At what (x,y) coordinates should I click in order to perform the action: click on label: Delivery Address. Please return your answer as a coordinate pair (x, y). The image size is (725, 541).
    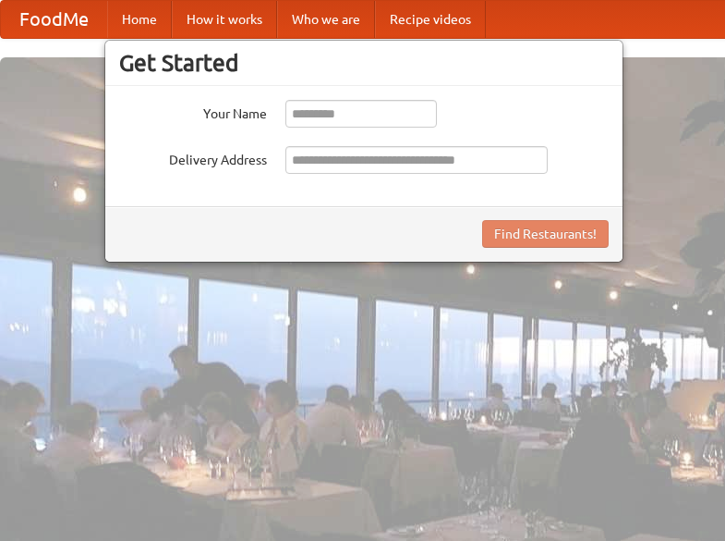
    Looking at the image, I should click on (193, 157).